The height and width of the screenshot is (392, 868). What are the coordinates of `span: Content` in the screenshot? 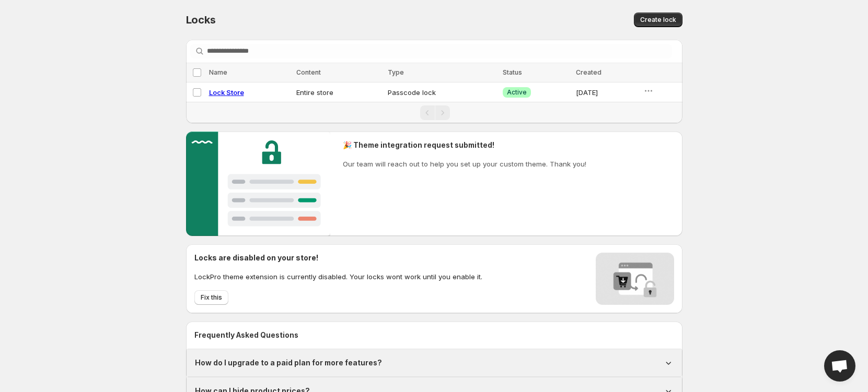 It's located at (308, 72).